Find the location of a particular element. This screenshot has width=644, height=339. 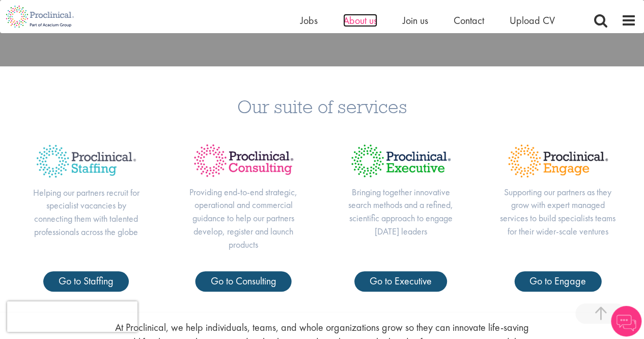

a: Go to Consulting is located at coordinates (243, 282).